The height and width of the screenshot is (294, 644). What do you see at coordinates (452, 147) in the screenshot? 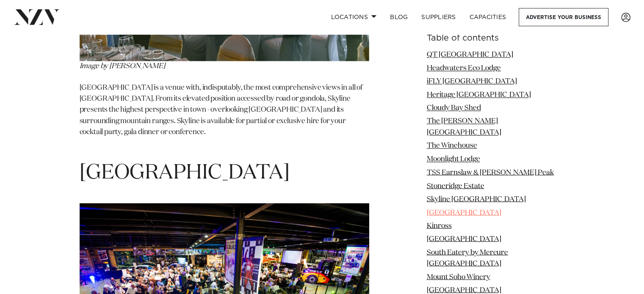
I see `a: The Winehouse` at bounding box center [452, 147].